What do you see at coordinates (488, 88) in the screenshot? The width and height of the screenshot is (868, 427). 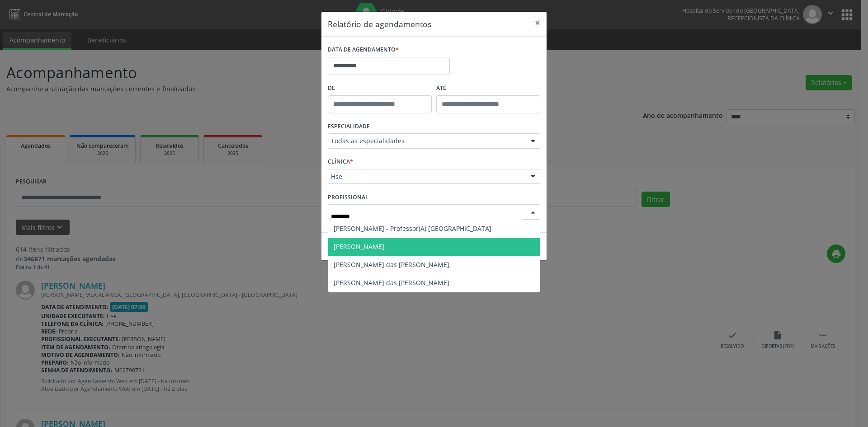 I see `label: ATÉ` at bounding box center [488, 88].